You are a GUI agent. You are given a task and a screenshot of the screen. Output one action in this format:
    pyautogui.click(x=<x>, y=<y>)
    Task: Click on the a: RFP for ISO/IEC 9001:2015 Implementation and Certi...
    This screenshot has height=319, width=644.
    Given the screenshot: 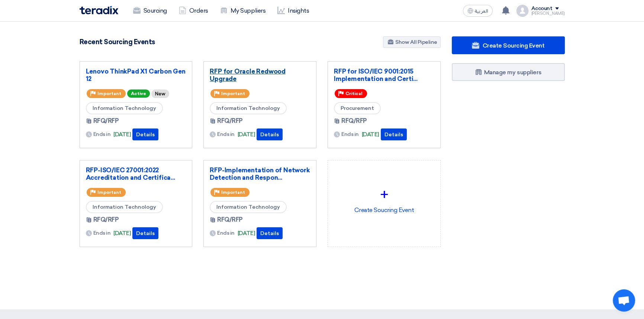 What is the action you would take?
    pyautogui.click(x=384, y=75)
    